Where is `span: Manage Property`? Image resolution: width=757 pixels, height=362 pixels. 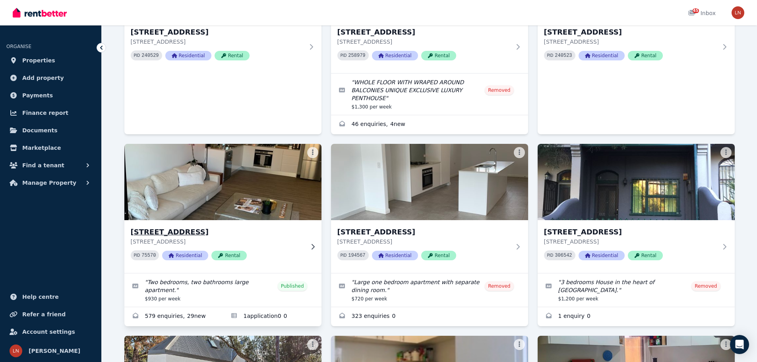
span: Manage Property is located at coordinates (49, 183).